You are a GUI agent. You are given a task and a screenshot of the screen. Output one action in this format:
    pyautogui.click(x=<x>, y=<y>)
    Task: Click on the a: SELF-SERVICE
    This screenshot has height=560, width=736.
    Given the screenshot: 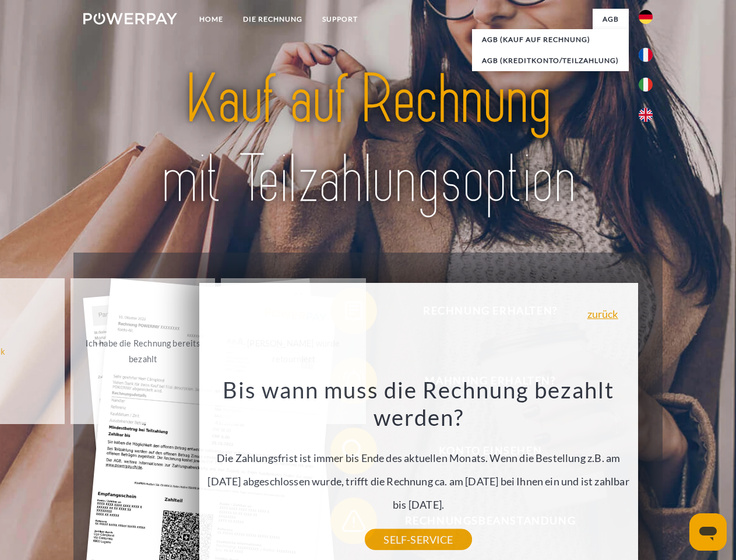 What is the action you would take?
    pyautogui.click(x=418, y=540)
    